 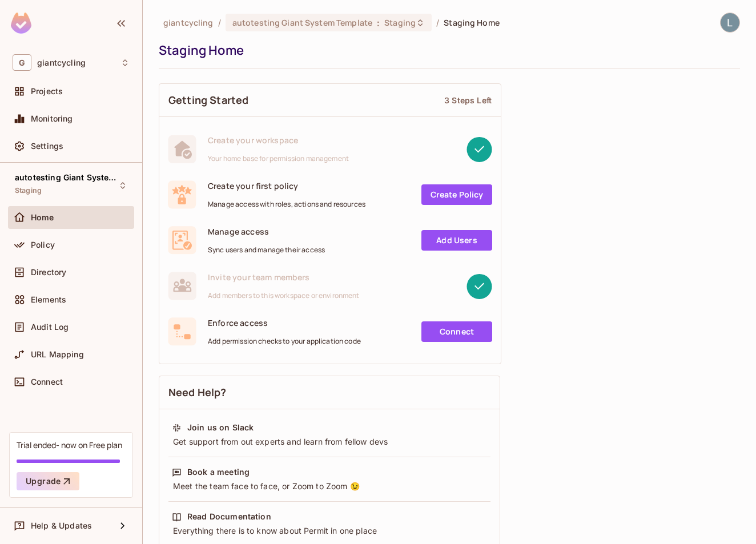 What do you see at coordinates (47, 91) in the screenshot?
I see `span: Projects` at bounding box center [47, 91].